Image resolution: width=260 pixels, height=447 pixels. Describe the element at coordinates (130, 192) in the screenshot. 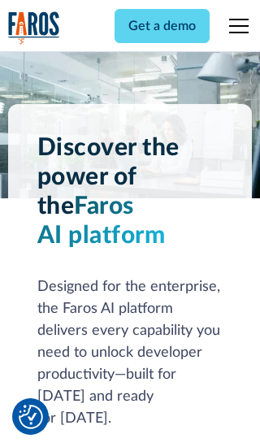

I see `h1: Discover the power of the` at that location.